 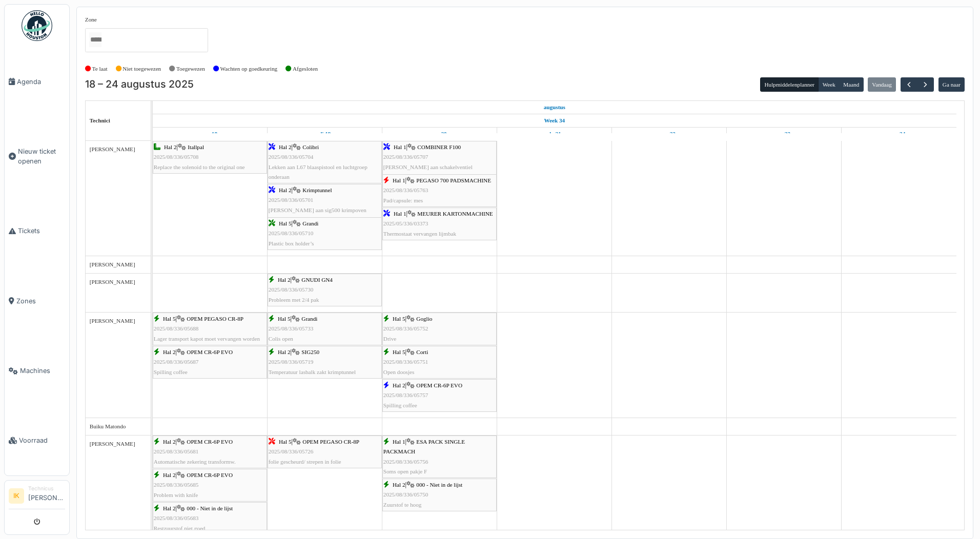 What do you see at coordinates (439, 147) in the screenshot?
I see `span: COMBINER F100` at bounding box center [439, 147].